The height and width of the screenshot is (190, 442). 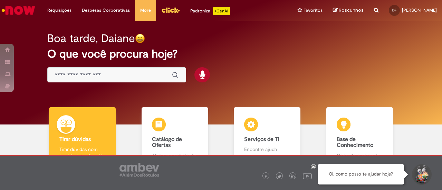 What do you see at coordinates (171, 10) in the screenshot?
I see `img: click_logo_yellow_360x200.png` at bounding box center [171, 10].